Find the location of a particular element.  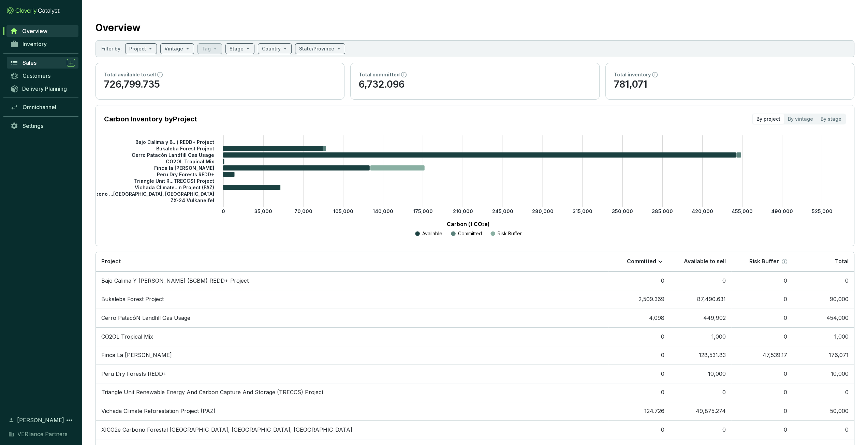

tspan: 140,000 is located at coordinates (383, 211).